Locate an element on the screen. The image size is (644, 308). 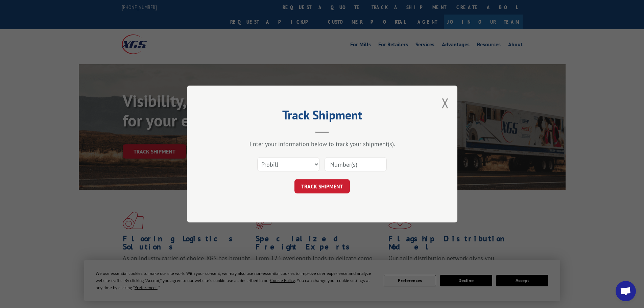
div: Enter your information below to track your shipment(s). is located at coordinates (322, 144).